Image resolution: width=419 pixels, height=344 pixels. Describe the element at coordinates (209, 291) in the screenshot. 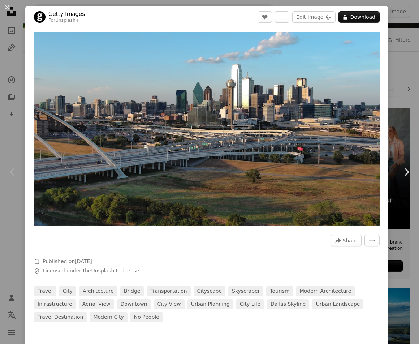

I see `a: cityscape` at that location.